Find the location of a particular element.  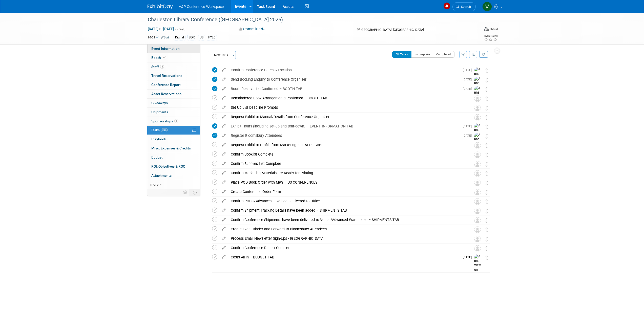

div: Send Booking Enquiry to Conference Organiser is located at coordinates (344, 80).